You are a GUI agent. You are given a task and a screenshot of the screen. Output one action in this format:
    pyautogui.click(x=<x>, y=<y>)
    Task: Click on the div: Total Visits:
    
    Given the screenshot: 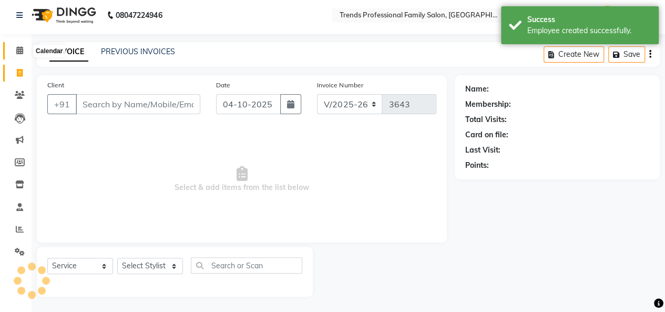 What is the action you would take?
    pyautogui.click(x=486, y=119)
    